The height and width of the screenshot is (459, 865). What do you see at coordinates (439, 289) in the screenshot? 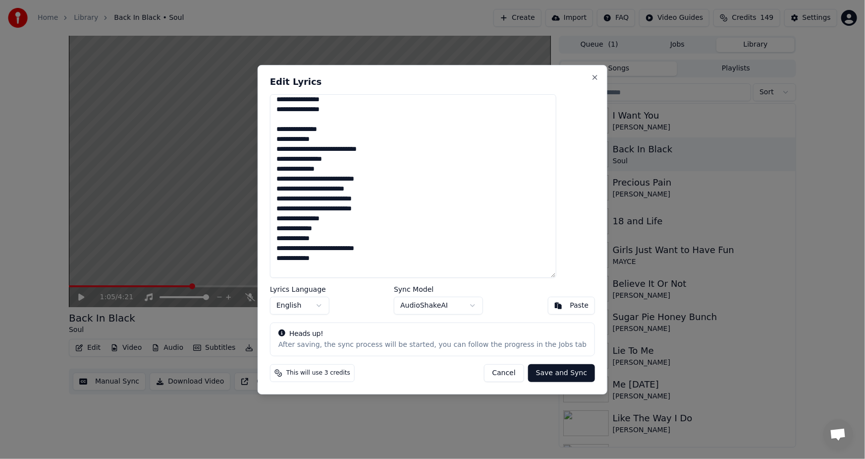
I see `label: Sync Model` at bounding box center [439, 289].